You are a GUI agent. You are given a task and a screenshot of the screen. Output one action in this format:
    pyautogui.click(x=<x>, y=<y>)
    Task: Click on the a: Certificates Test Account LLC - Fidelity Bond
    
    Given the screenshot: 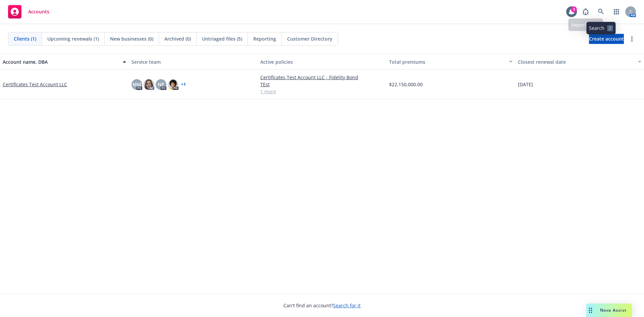 What is the action you would take?
    pyautogui.click(x=322, y=77)
    